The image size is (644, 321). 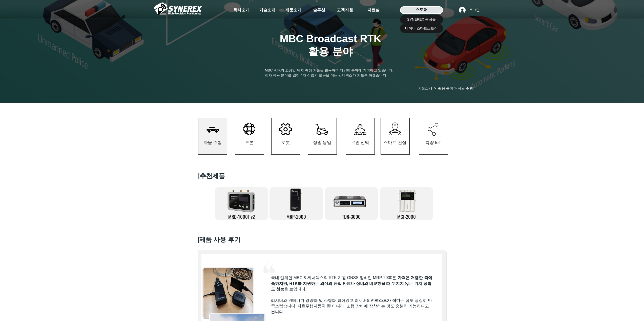 What do you see at coordinates (395, 142) in the screenshot?
I see `span: 스마트 건설` at bounding box center [395, 142].